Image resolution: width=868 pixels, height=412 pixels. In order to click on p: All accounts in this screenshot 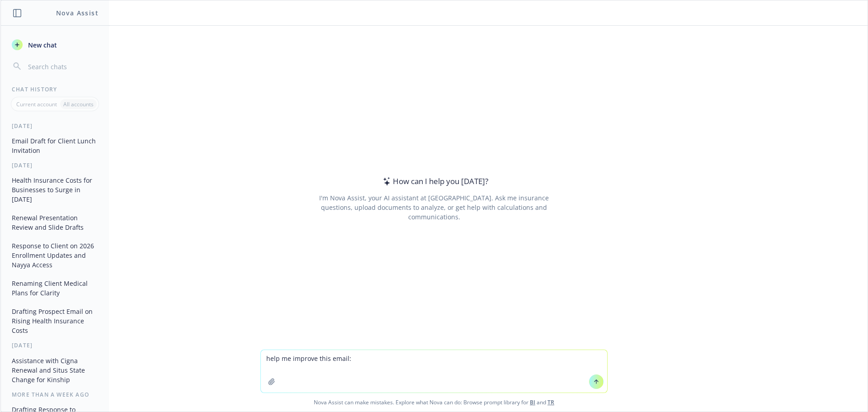, I will do `click(78, 104)`.